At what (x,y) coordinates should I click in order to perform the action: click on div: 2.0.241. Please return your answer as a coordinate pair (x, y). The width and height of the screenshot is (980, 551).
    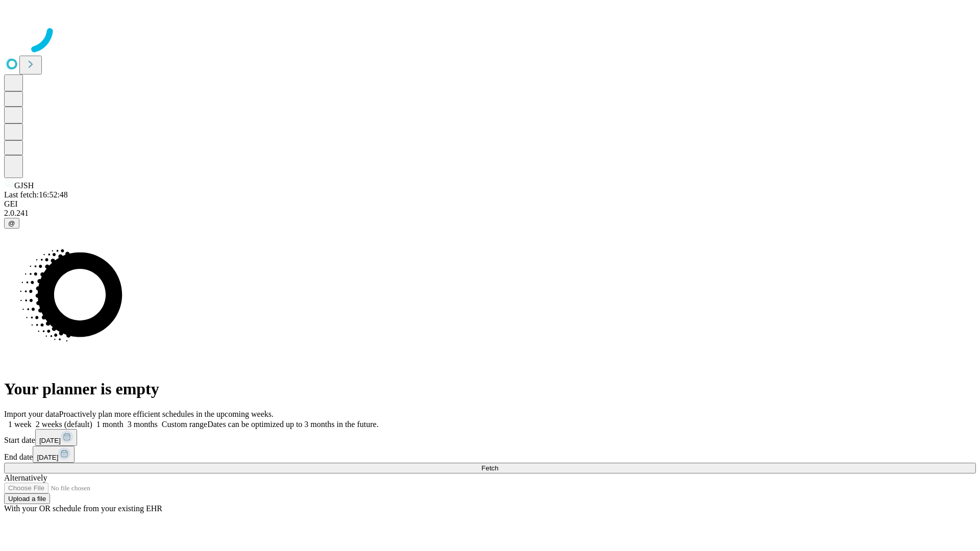
    Looking at the image, I should click on (490, 213).